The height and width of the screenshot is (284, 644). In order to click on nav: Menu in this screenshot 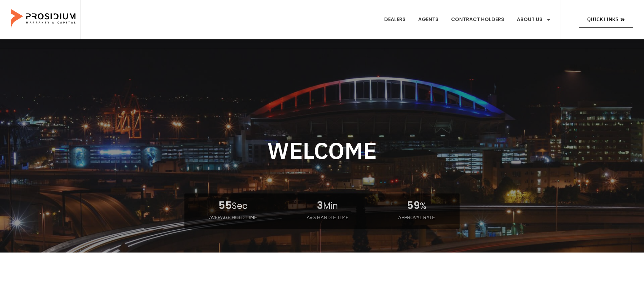, I will do `click(468, 20)`.